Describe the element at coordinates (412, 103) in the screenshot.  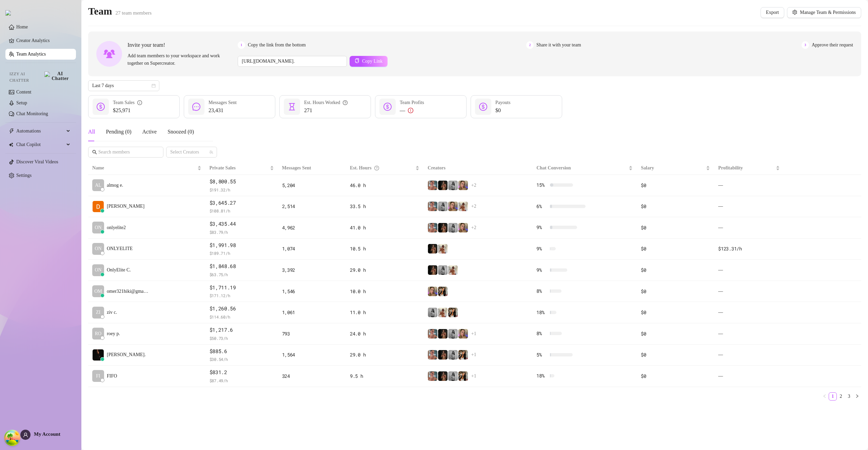
I see `span: Team Profits` at that location.